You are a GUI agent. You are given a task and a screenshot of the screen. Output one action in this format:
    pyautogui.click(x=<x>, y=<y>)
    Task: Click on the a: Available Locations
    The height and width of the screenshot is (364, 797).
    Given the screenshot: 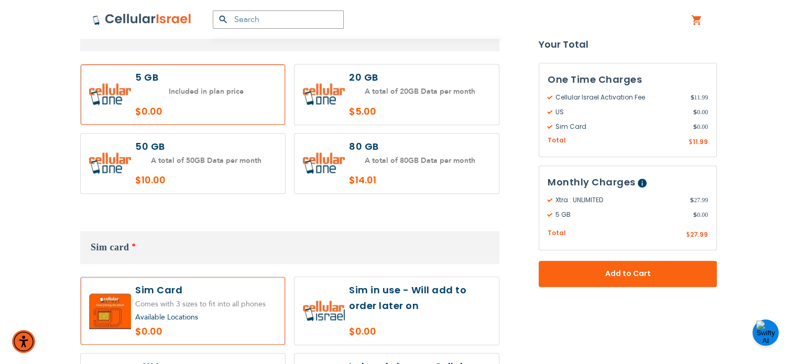 What is the action you would take?
    pyautogui.click(x=167, y=317)
    